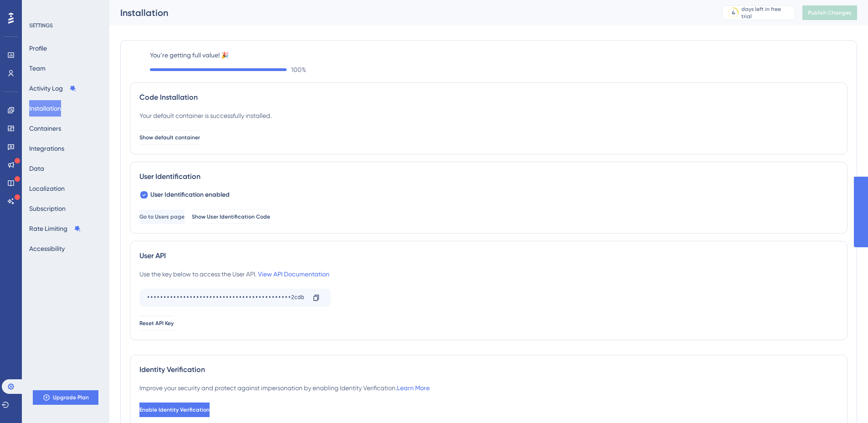 This screenshot has width=868, height=423. Describe the element at coordinates (169, 138) in the screenshot. I see `button: Show default container` at that location.